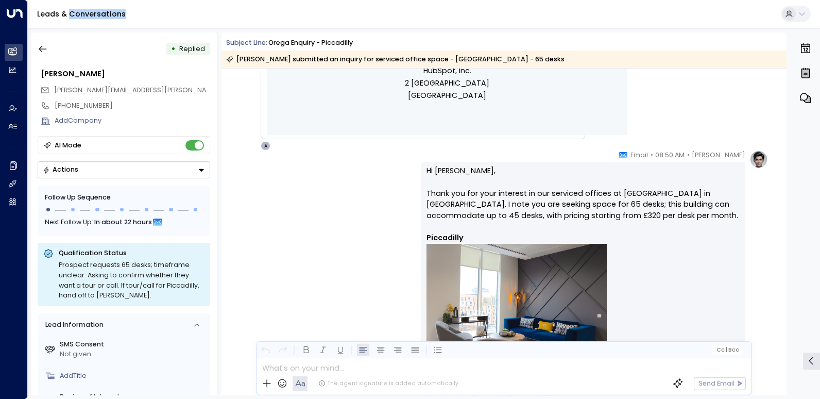 The width and height of the screenshot is (820, 399). What do you see at coordinates (124, 222) in the screenshot?
I see `span: In about 22 hours` at bounding box center [124, 222].